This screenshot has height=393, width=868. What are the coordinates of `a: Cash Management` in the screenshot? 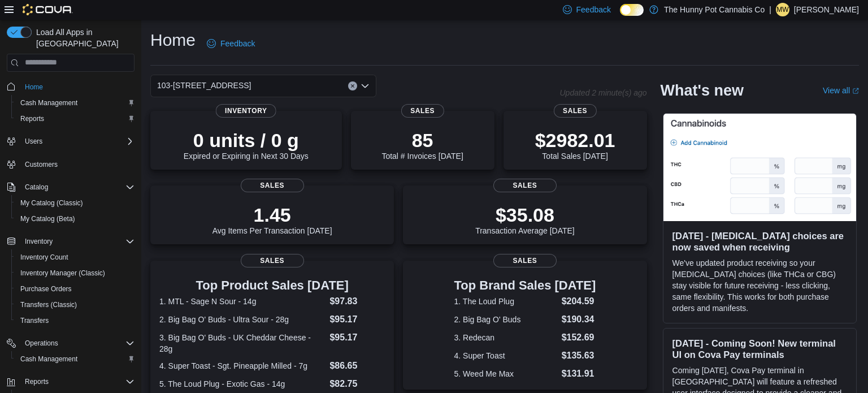 It's located at (49, 103).